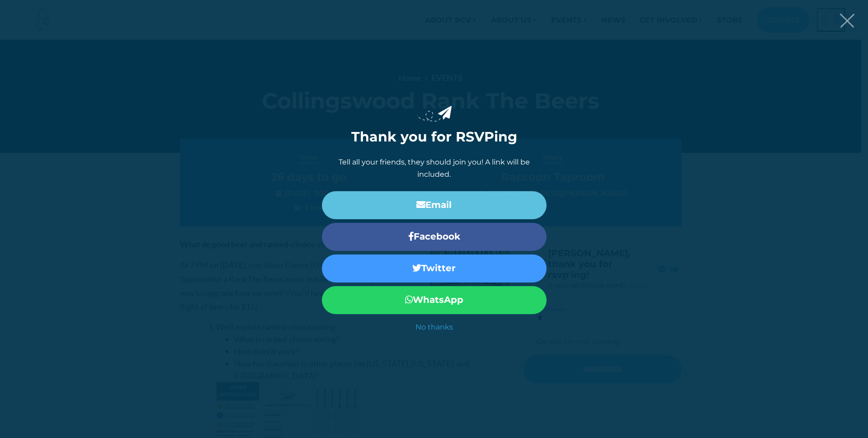  What do you see at coordinates (434, 268) in the screenshot?
I see `a: Twitter` at bounding box center [434, 268].